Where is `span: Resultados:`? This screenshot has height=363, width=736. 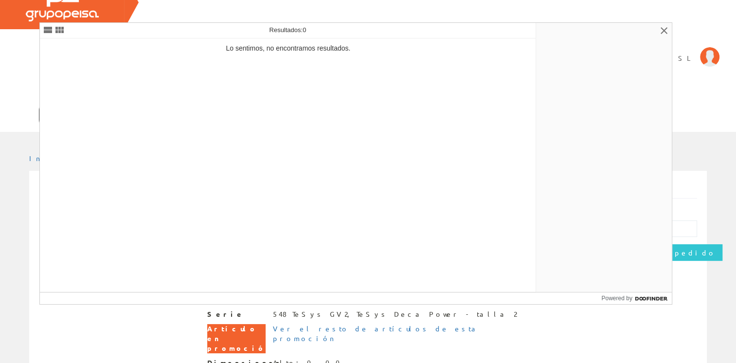
span: Resultados: is located at coordinates (287, 30).